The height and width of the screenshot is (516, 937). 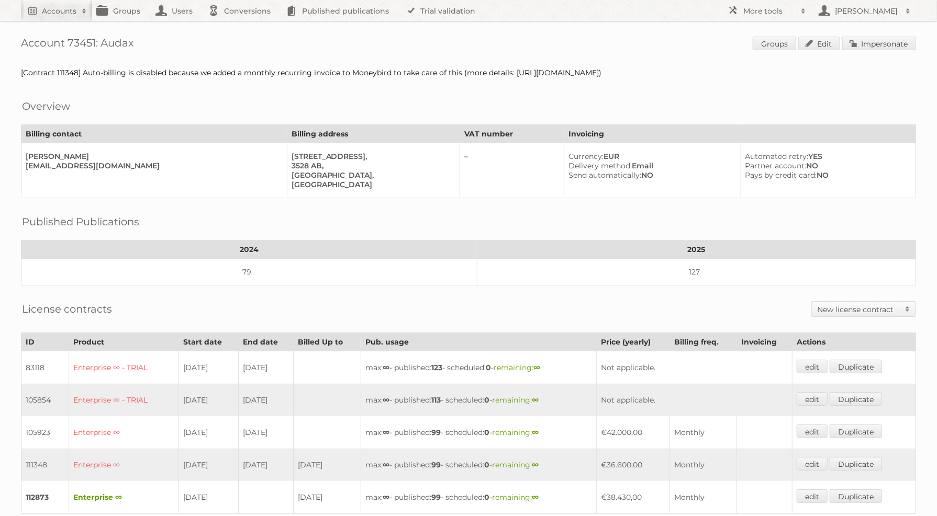 What do you see at coordinates (775, 166) in the screenshot?
I see `span: Partner account:` at bounding box center [775, 166].